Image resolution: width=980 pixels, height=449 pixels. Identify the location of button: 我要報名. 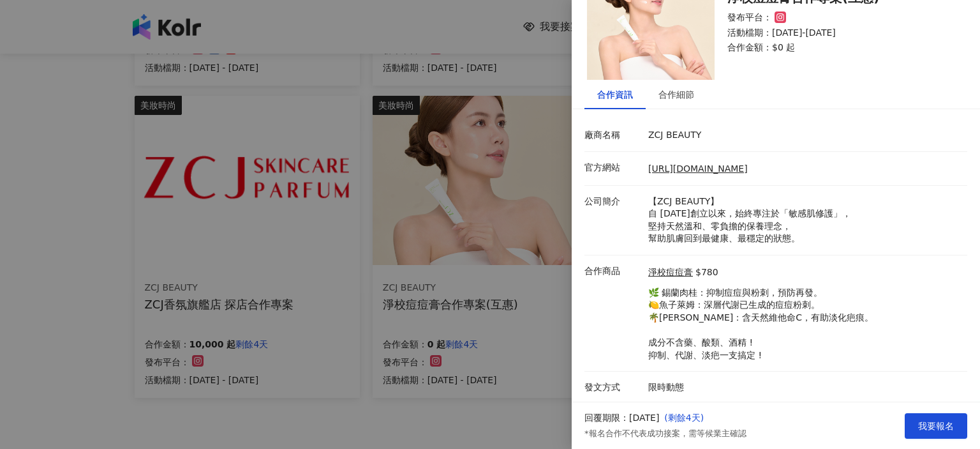
(936, 426).